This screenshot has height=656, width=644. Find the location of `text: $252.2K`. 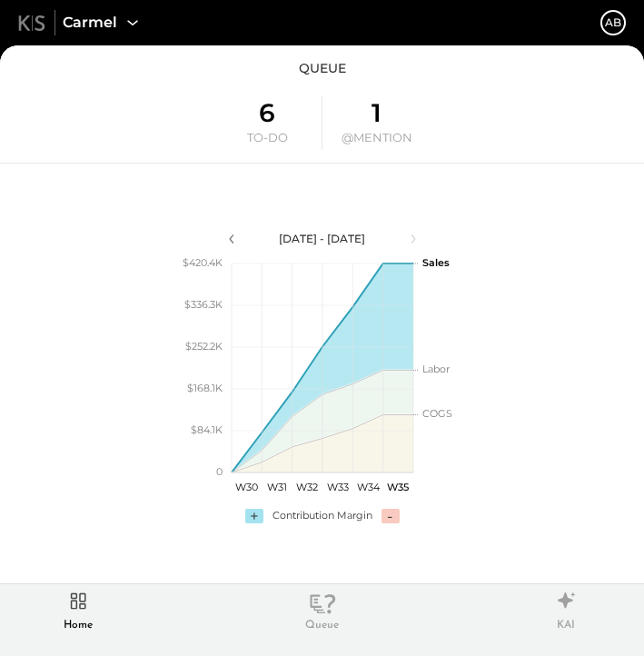

text: $252.2K is located at coordinates (203, 346).